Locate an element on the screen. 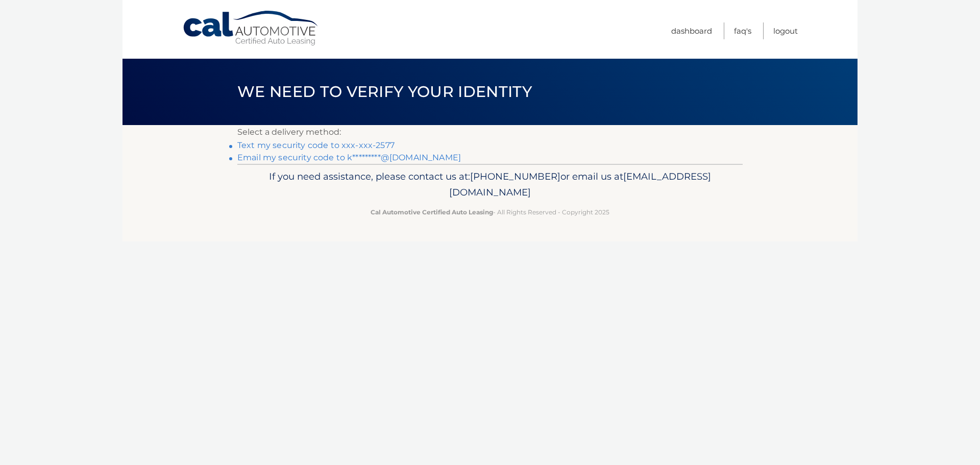 This screenshot has height=465, width=980. strong: Cal Automotive Certified Auto Leasing is located at coordinates (432, 212).